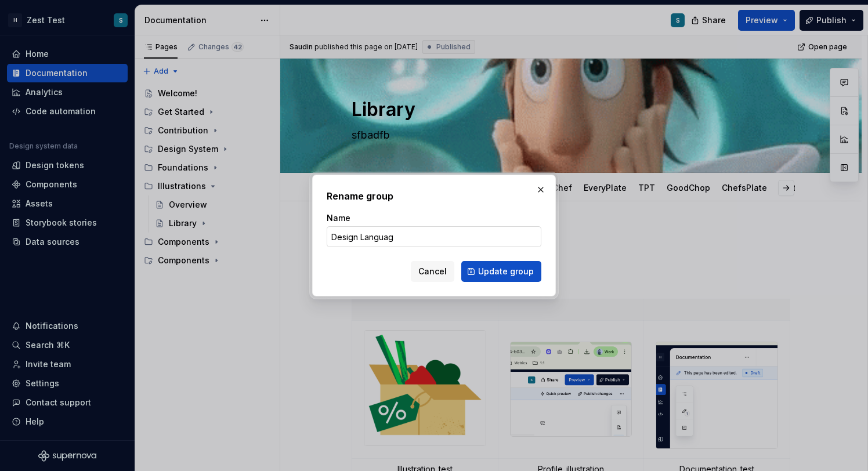 The image size is (868, 471). What do you see at coordinates (506, 272) in the screenshot?
I see `span: Update group` at bounding box center [506, 272].